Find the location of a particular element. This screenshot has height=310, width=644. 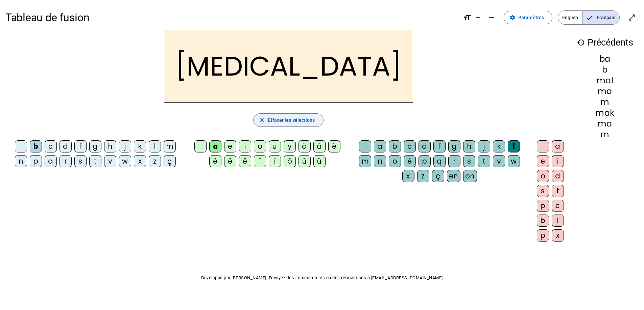

span: Paramètres is located at coordinates (531, 18).